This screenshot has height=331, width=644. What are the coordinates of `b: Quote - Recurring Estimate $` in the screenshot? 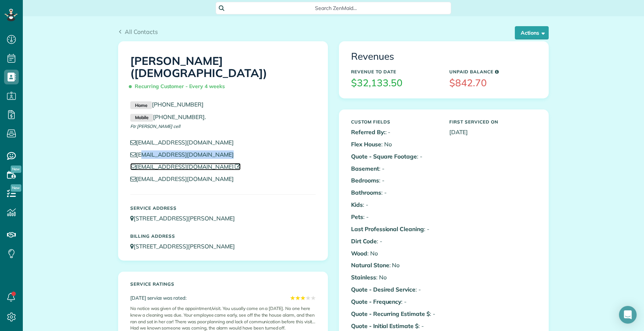 It's located at (390, 313).